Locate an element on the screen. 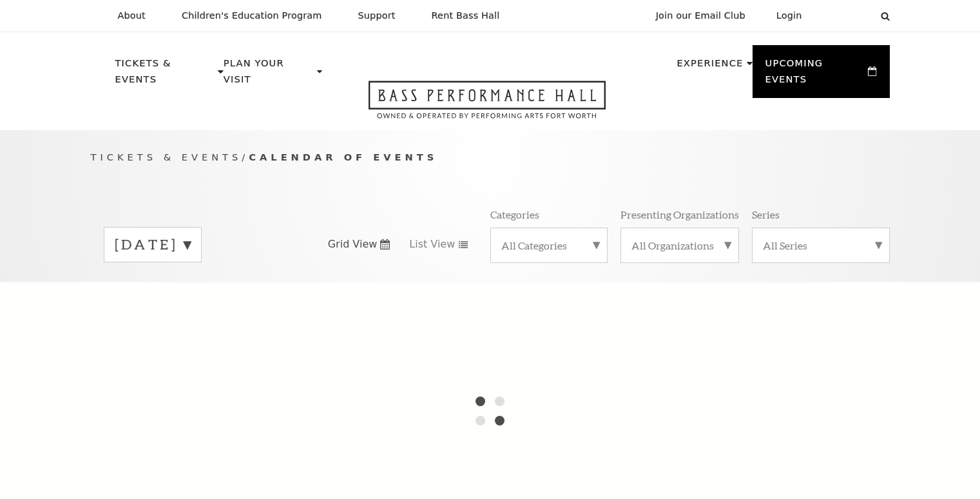 This screenshot has width=980, height=499. p: About is located at coordinates (131, 16).